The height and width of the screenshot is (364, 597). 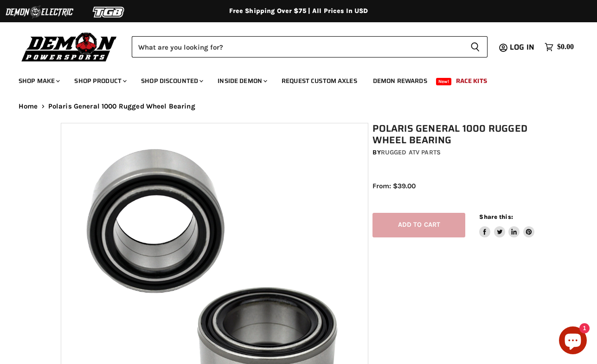 I want to click on span: Share this:, so click(x=496, y=217).